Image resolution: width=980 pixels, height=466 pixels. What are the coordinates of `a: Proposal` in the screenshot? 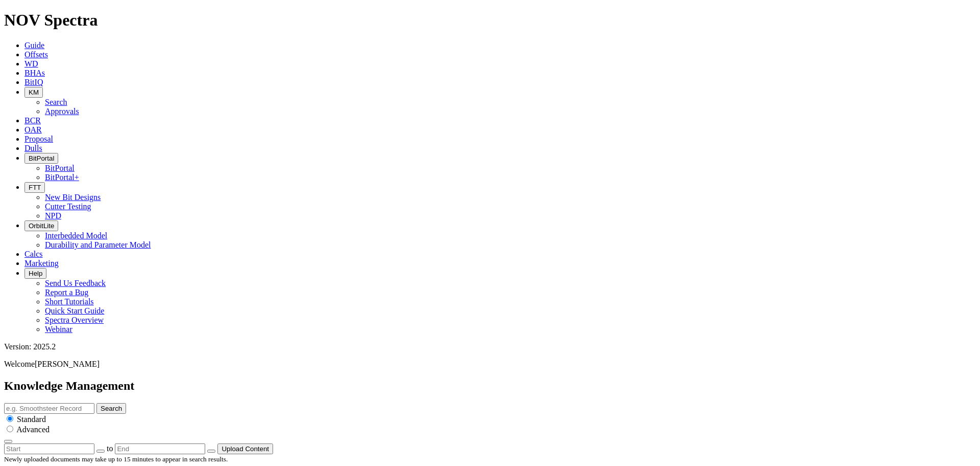 It's located at (39, 138).